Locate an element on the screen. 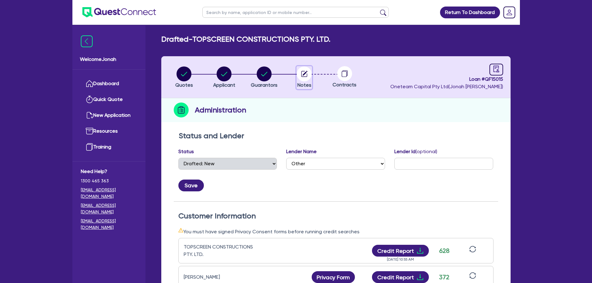 This screenshot has width=592, height=283. img: training is located at coordinates (89, 147).